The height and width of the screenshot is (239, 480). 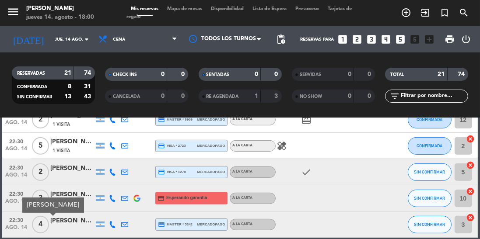 I want to click on span: Disponibilidad, so click(x=227, y=9).